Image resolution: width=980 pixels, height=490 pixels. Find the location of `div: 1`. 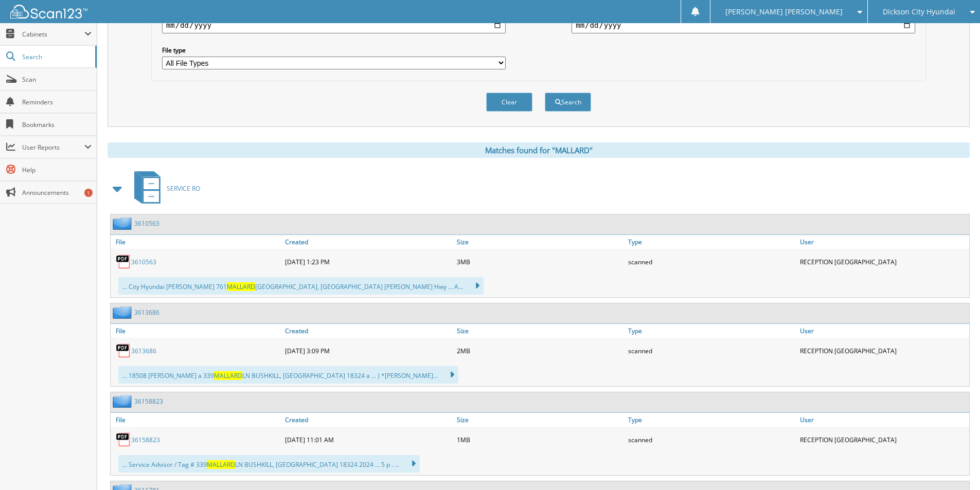

div: 1 is located at coordinates (89, 192).